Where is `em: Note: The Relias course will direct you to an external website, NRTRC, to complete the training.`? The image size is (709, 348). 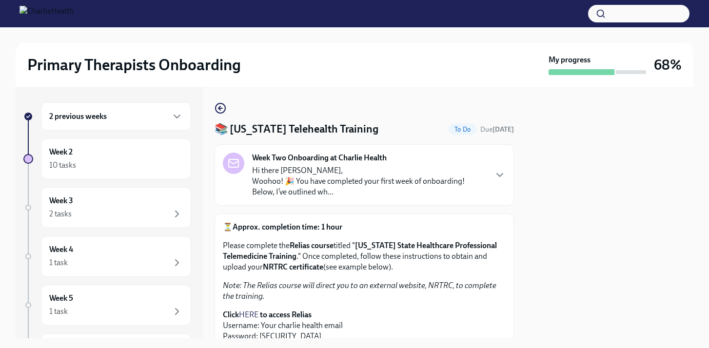
em: Note: The Relias course will direct you to an external website, NRTRC, to complete the training. is located at coordinates (359, 291).